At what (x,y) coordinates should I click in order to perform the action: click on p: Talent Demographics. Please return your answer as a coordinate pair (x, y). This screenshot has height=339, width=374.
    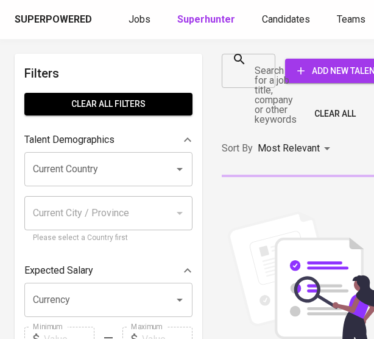
    Looking at the image, I should click on (70, 140).